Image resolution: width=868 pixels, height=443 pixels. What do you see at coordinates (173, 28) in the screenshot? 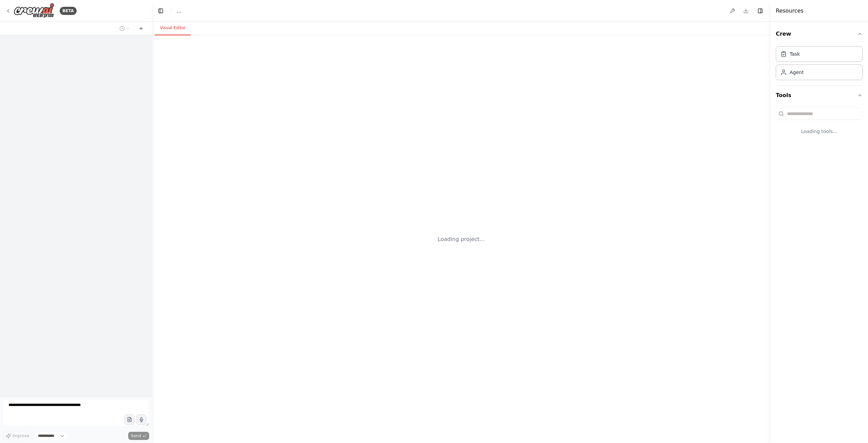
I see `button: Visual Editor` at bounding box center [173, 28].